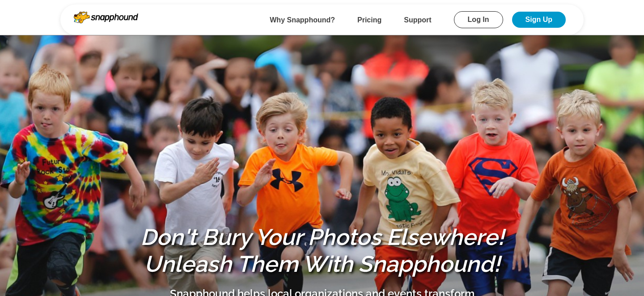 The width and height of the screenshot is (644, 296). Describe the element at coordinates (322, 251) in the screenshot. I see `h1: Don't Bury Your Photos Elsewhere! Unleash Them With Snapphound!` at that location.